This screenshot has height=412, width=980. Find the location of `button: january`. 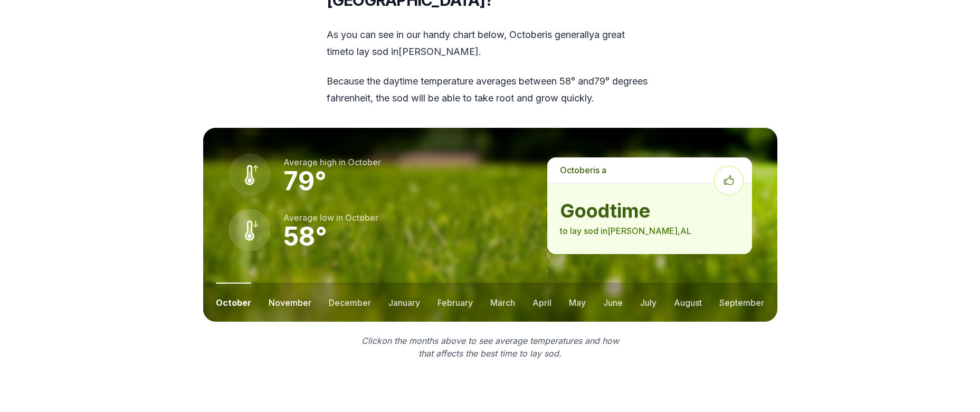

button: january is located at coordinates (405, 302).